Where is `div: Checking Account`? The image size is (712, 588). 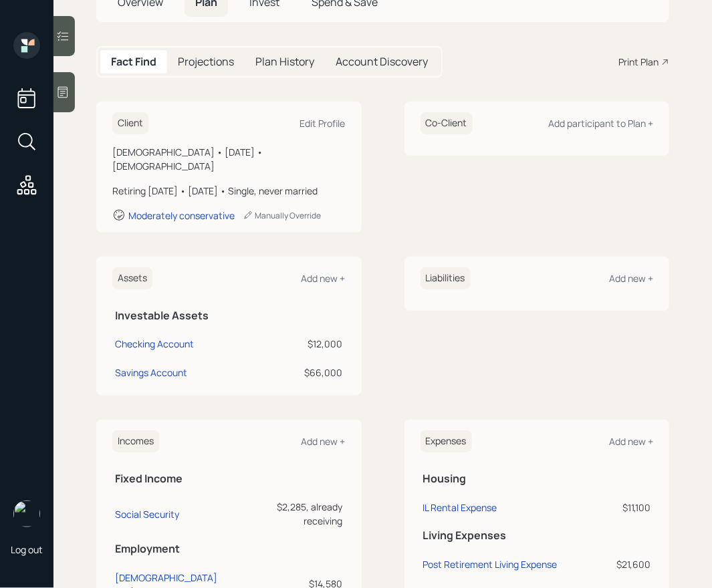 div: Checking Account is located at coordinates (154, 343).